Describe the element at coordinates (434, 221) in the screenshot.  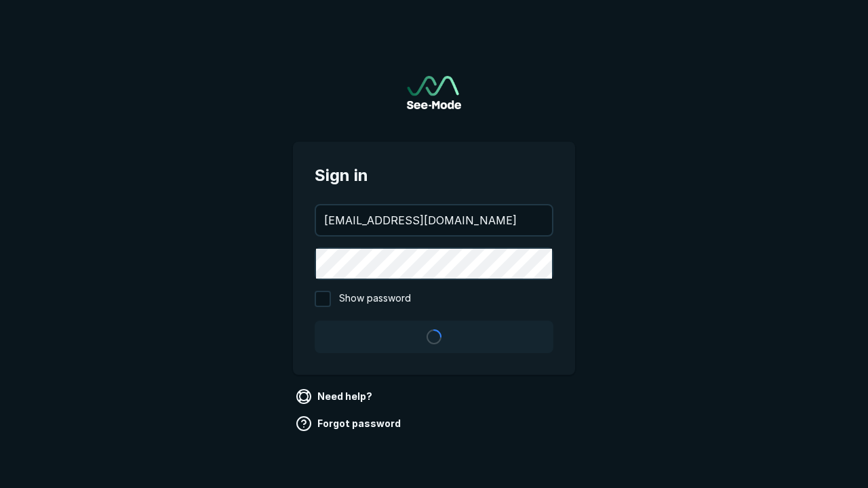
I see `input: your@email.com` at that location.